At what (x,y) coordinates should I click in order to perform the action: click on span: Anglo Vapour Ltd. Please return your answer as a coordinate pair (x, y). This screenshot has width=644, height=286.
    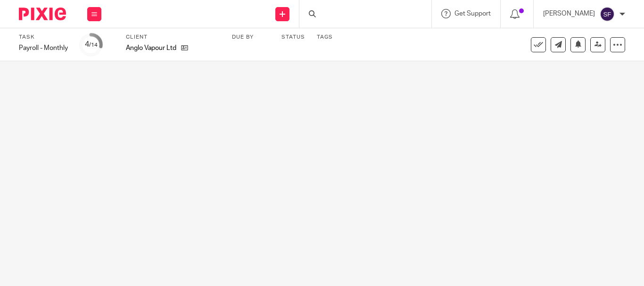
    Looking at the image, I should click on (151, 48).